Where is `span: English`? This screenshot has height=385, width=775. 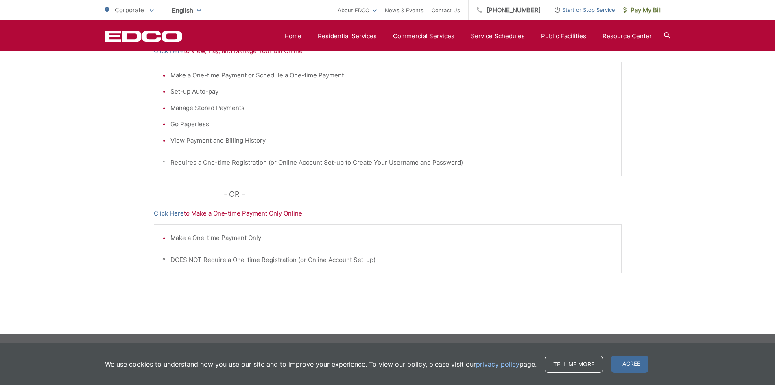
span: English is located at coordinates (186, 10).